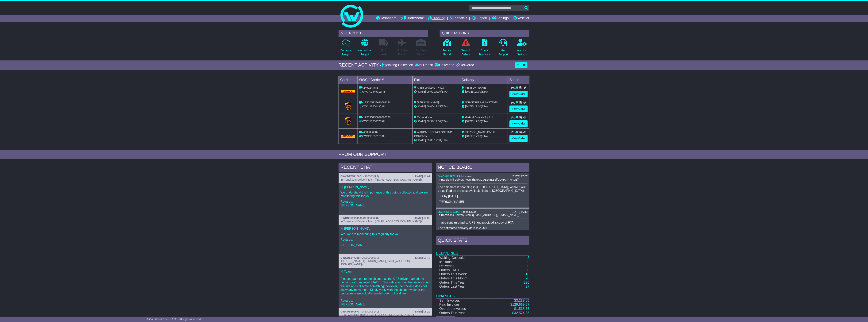 The image size is (868, 322). Describe the element at coordinates (483, 228) in the screenshot. I see `p: The estimated delivery date is 29/09.` at that location.